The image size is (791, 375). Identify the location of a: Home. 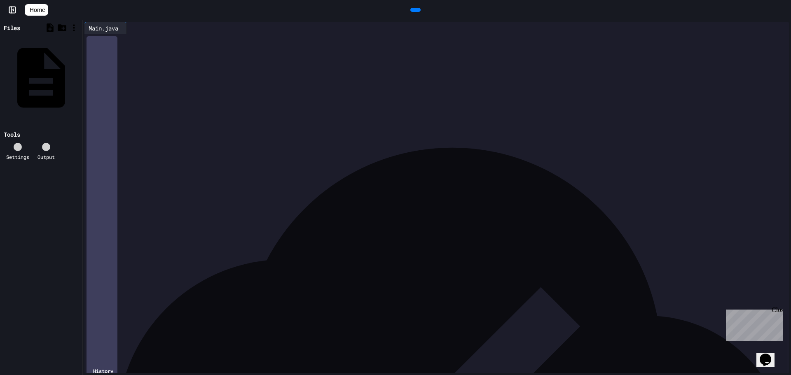
(36, 10).